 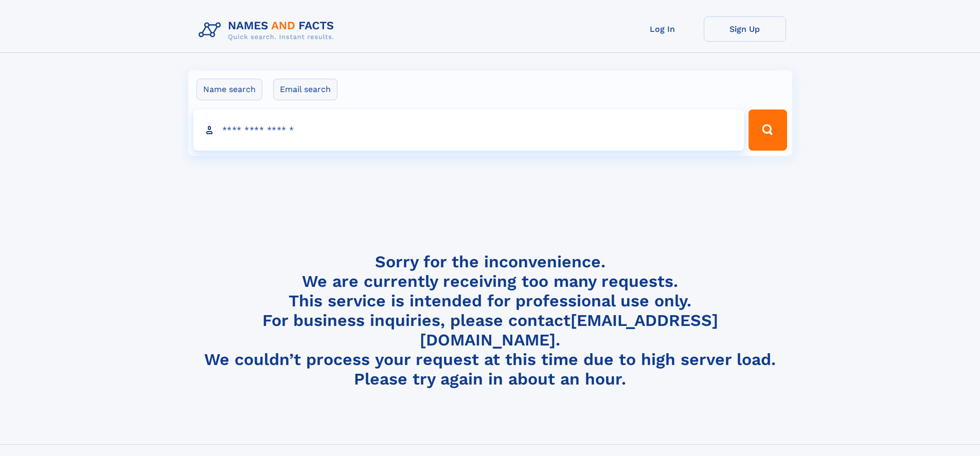 What do you see at coordinates (662, 29) in the screenshot?
I see `a: Log In` at bounding box center [662, 29].